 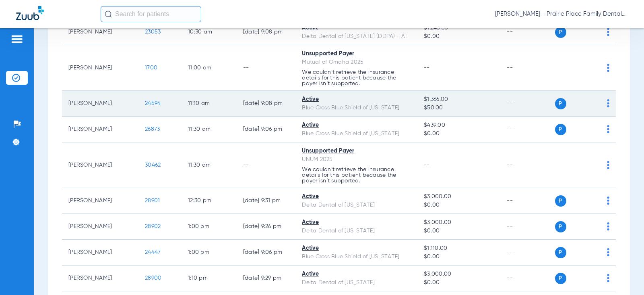 What do you see at coordinates (17, 39) in the screenshot?
I see `img: hamburger-icon` at bounding box center [17, 39].